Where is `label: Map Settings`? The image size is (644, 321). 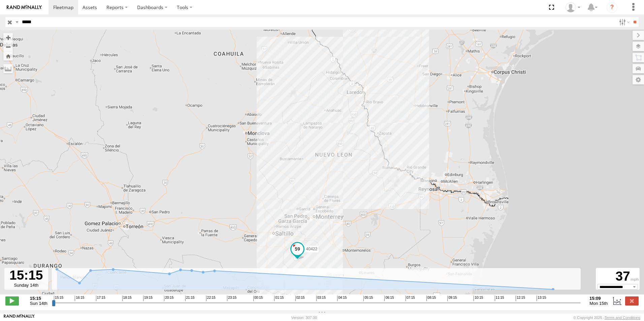
label: Map Settings is located at coordinates (639, 80).